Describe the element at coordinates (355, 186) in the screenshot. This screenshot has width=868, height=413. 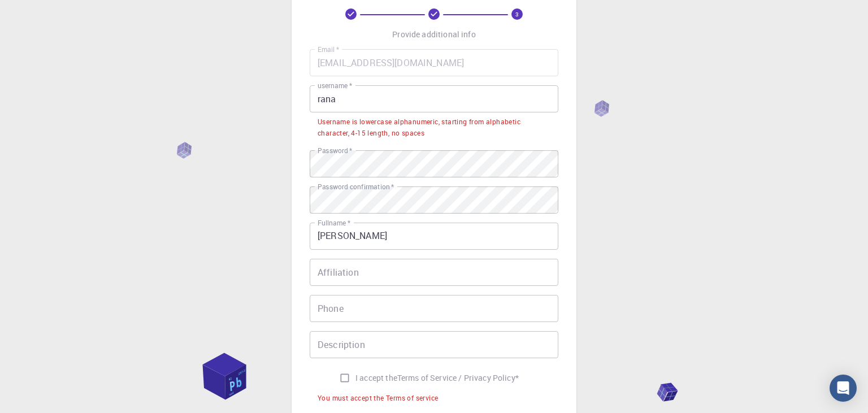
I see `label: Password confirmation` at that location.